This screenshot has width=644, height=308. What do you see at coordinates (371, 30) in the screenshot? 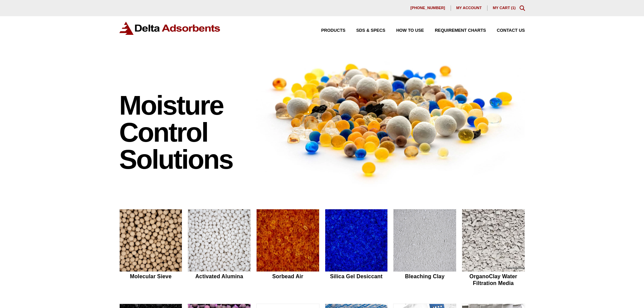
I see `span: SDS & SPECS` at bounding box center [371, 30].